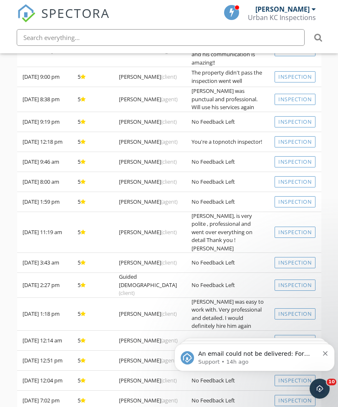 Image resolution: width=338 pixels, height=407 pixels. I want to click on div: Urban KC Inspections, so click(281, 18).